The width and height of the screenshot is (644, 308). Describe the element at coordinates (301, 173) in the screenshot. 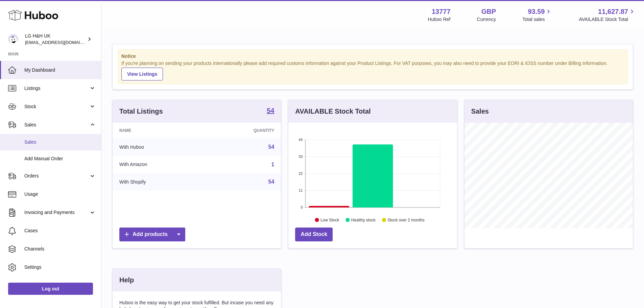

I see `text: 22` at that location.